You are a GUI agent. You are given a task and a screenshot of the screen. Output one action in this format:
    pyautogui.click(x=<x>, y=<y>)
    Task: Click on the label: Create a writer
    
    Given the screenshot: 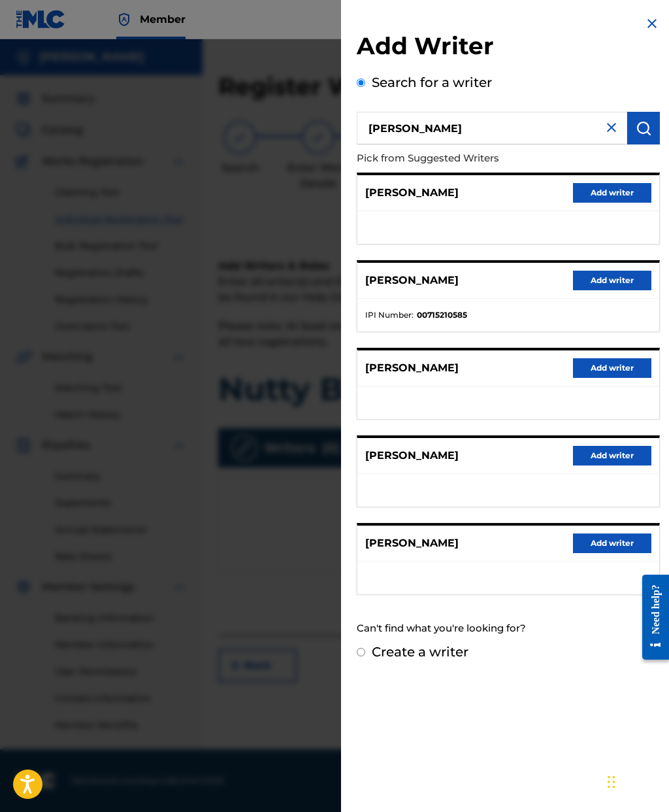 What is the action you would take?
    pyautogui.click(x=421, y=652)
    